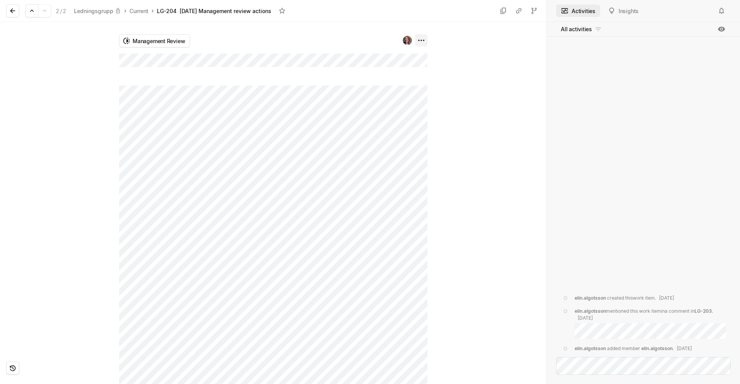  I want to click on img: Foto_Elin_liten.jpeg, so click(407, 40).